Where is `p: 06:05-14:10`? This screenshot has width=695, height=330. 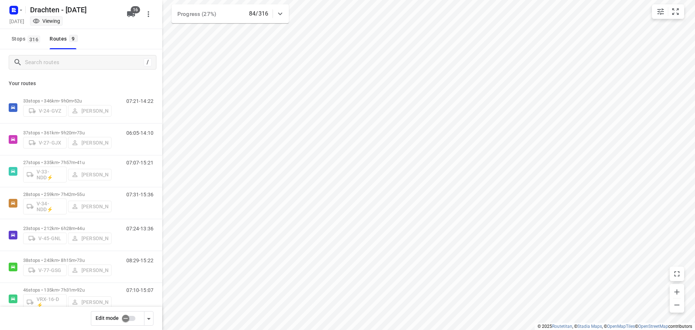 p: 06:05-14:10 is located at coordinates (140, 133).